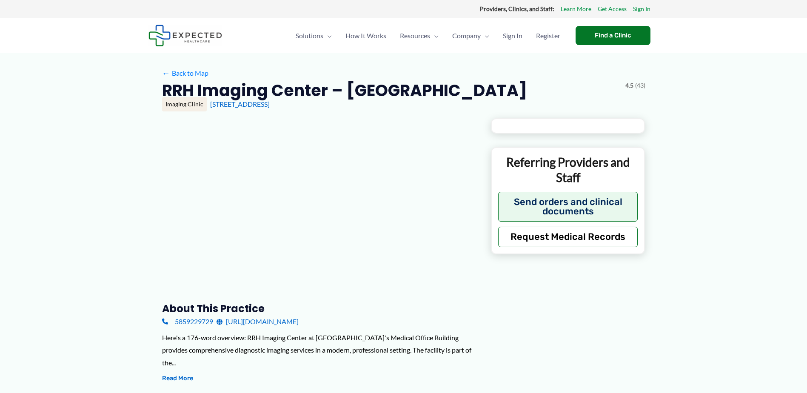 The width and height of the screenshot is (807, 393). I want to click on span: Register, so click(548, 36).